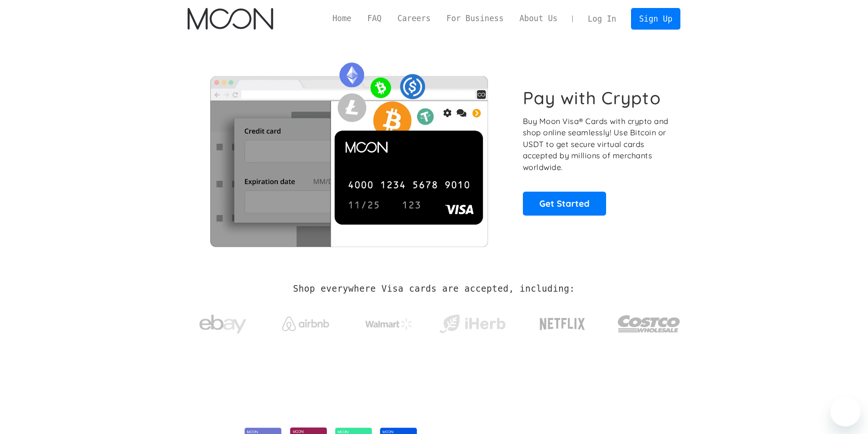  I want to click on a: ebay, so click(223, 322).